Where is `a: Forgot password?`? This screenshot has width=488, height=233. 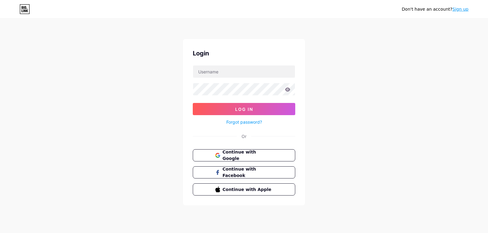 a: Forgot password? is located at coordinates (244, 122).